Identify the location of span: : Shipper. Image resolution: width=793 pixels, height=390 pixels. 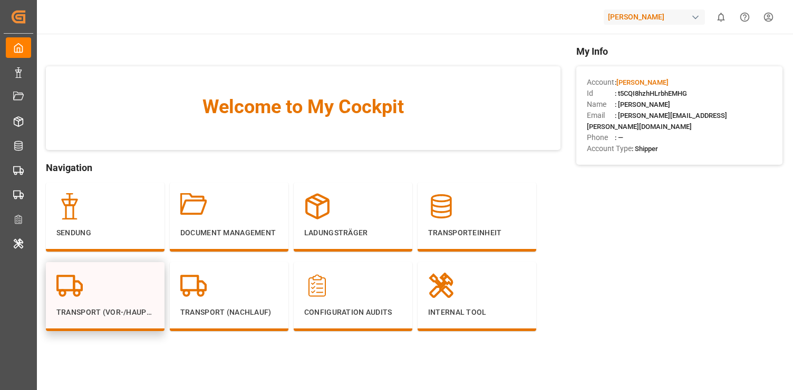
(644, 149).